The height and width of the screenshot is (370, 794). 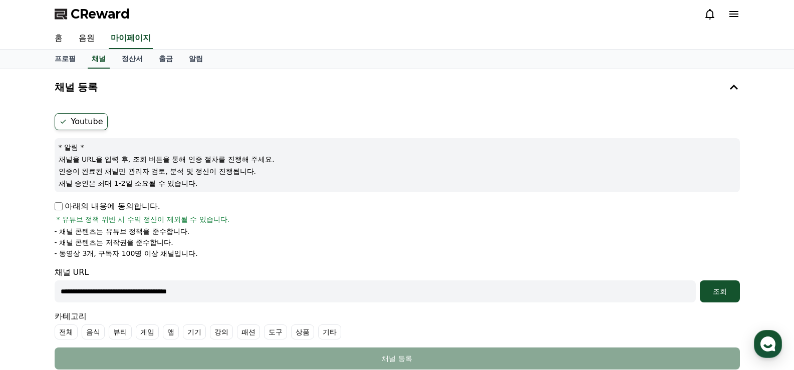 What do you see at coordinates (122, 231) in the screenshot?
I see `p: - 채널 콘텐츠는 유튜브 정책을 준수합니다.` at bounding box center [122, 231].